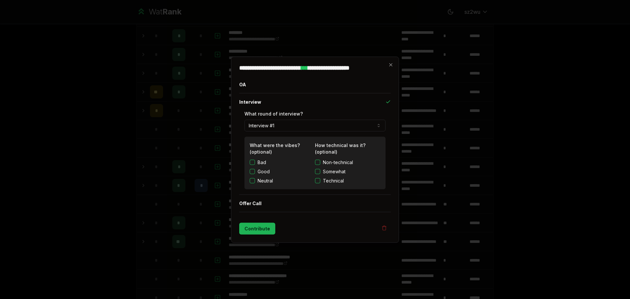 Image resolution: width=630 pixels, height=299 pixels. What do you see at coordinates (318, 162) in the screenshot?
I see `button: Non-technical` at bounding box center [318, 162].